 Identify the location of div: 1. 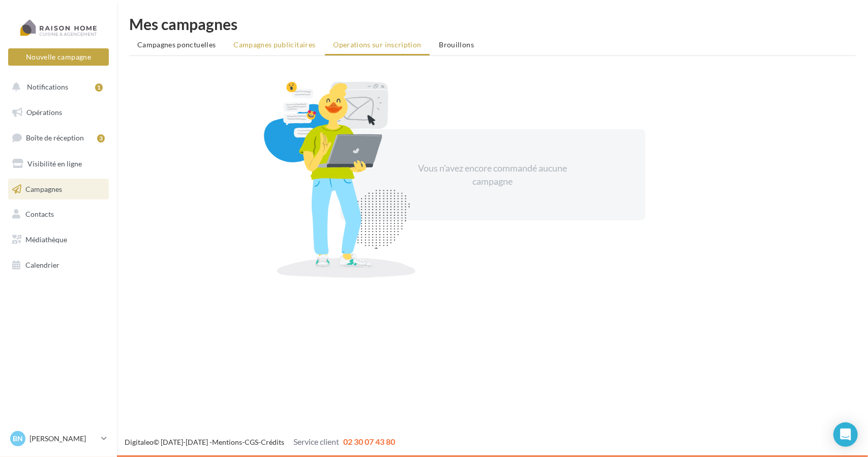
(99, 87).